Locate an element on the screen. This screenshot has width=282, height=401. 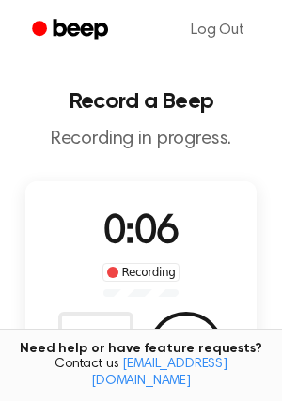
div: Recording is located at coordinates (141, 272).